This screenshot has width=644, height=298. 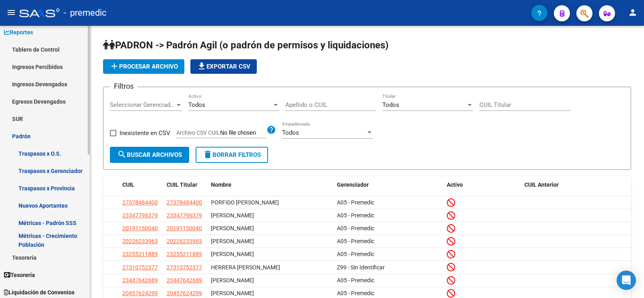 What do you see at coordinates (243, 133) in the screenshot?
I see `input: Archivo CSV CUIL` at bounding box center [243, 133].